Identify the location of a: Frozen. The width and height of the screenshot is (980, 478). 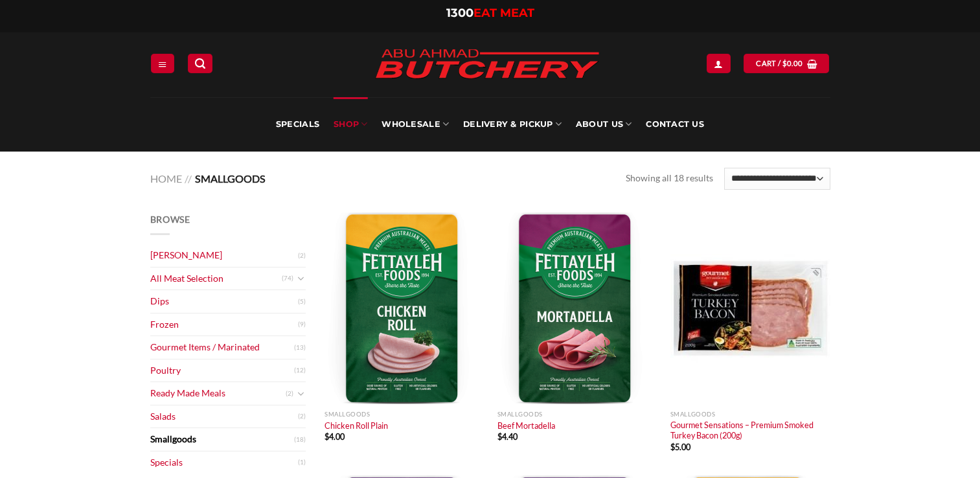
(224, 324).